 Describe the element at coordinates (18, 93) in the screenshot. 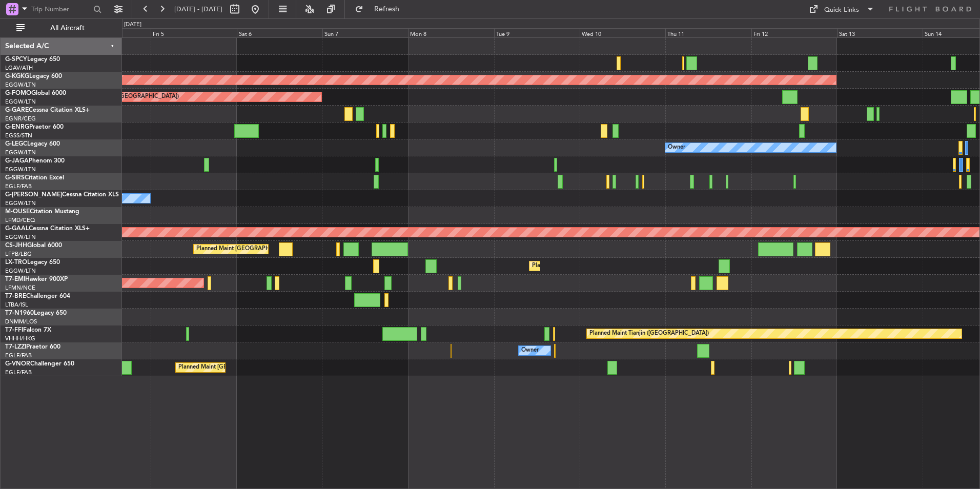

I see `span: G-FOMO` at that location.